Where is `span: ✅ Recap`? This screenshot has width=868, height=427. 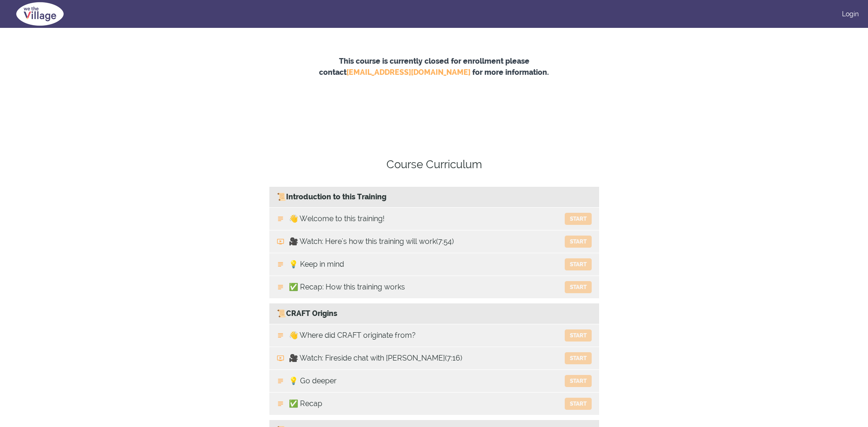 span: ✅ Recap is located at coordinates (305, 404).